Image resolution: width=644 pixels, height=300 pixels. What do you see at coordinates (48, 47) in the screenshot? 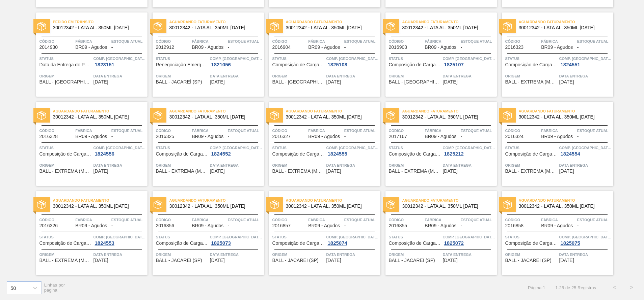
I see `span: 2014930` at bounding box center [48, 47].